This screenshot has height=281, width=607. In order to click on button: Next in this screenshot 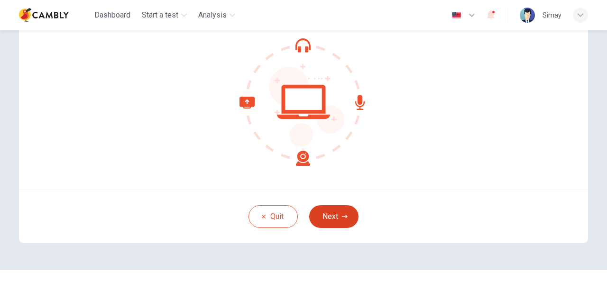, I will do `click(334, 217)`.